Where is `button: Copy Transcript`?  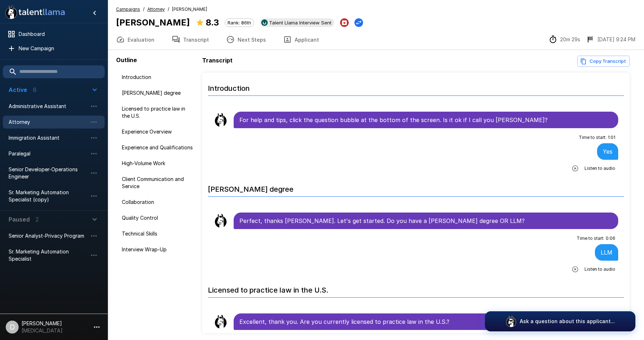 button: Copy Transcript is located at coordinates (603, 61).